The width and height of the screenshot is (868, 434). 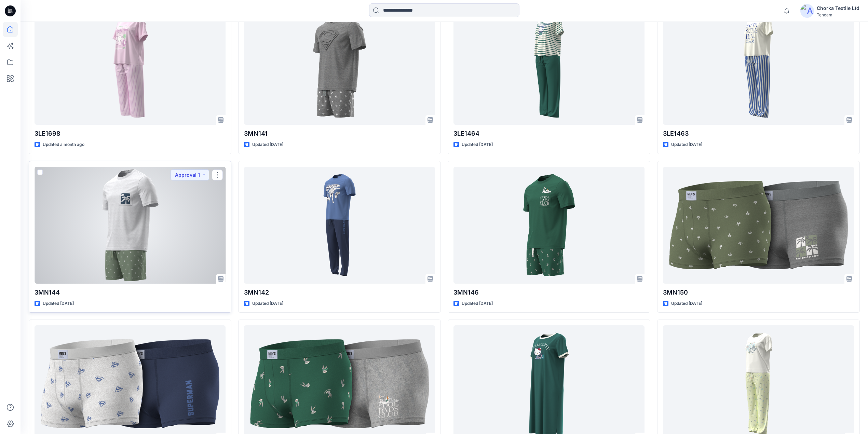 What do you see at coordinates (339, 293) in the screenshot?
I see `p: 3MN142` at bounding box center [339, 293].